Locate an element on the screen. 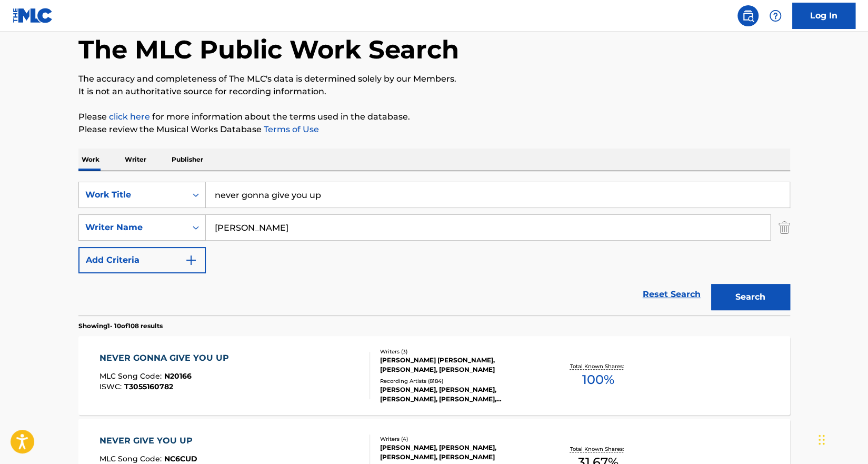  span: T3055160782 is located at coordinates (148, 387).